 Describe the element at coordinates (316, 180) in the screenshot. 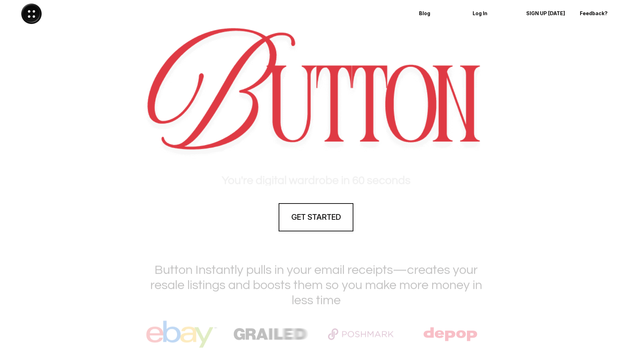

I see `strong: You're digital wardrobe in 60 seconds` at that location.